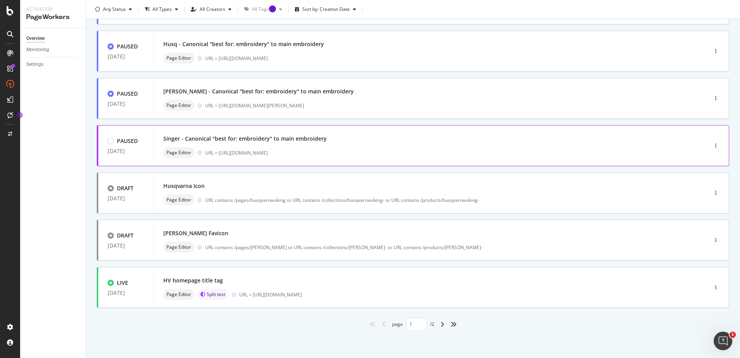 The height and width of the screenshot is (358, 740). What do you see at coordinates (213, 294) in the screenshot?
I see `div: brand label` at bounding box center [213, 294].